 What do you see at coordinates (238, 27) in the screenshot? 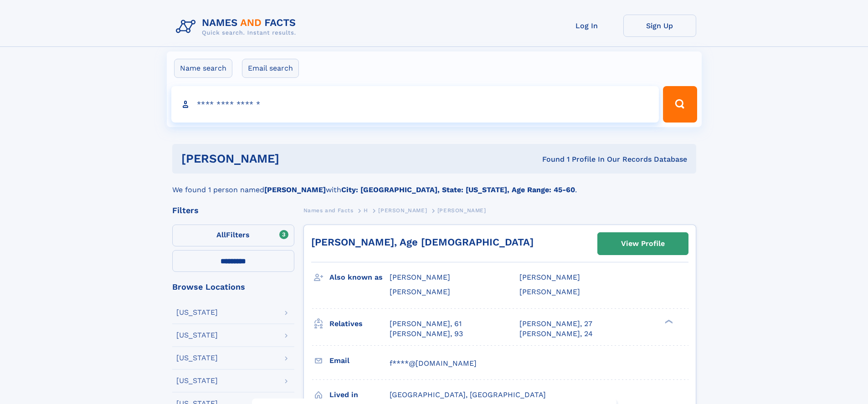
I see `img: Logo Names and Facts` at bounding box center [238, 27].